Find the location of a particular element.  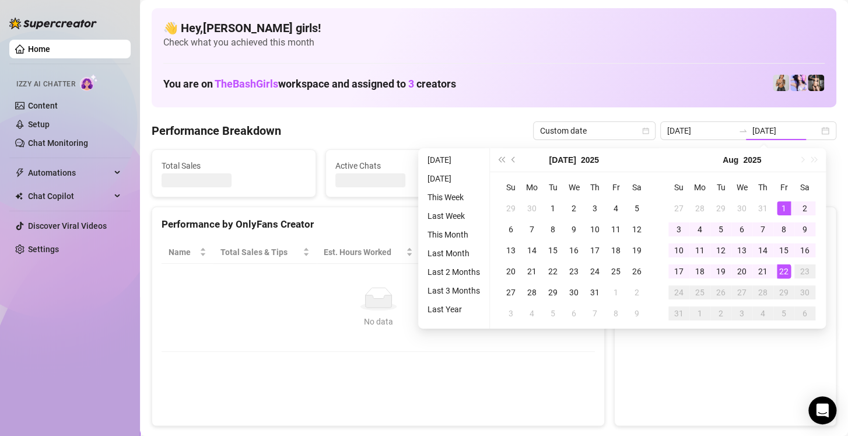

span: Messages Sent is located at coordinates (581, 166).